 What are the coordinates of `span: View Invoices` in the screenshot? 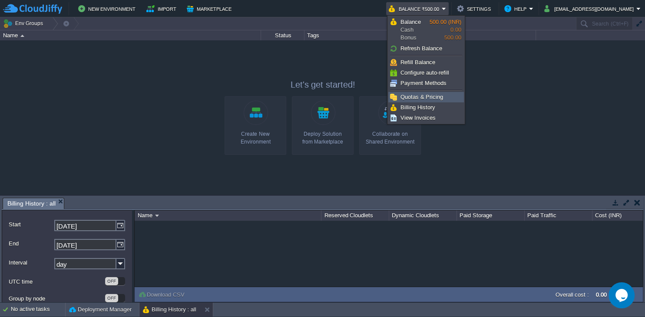 It's located at (418, 118).